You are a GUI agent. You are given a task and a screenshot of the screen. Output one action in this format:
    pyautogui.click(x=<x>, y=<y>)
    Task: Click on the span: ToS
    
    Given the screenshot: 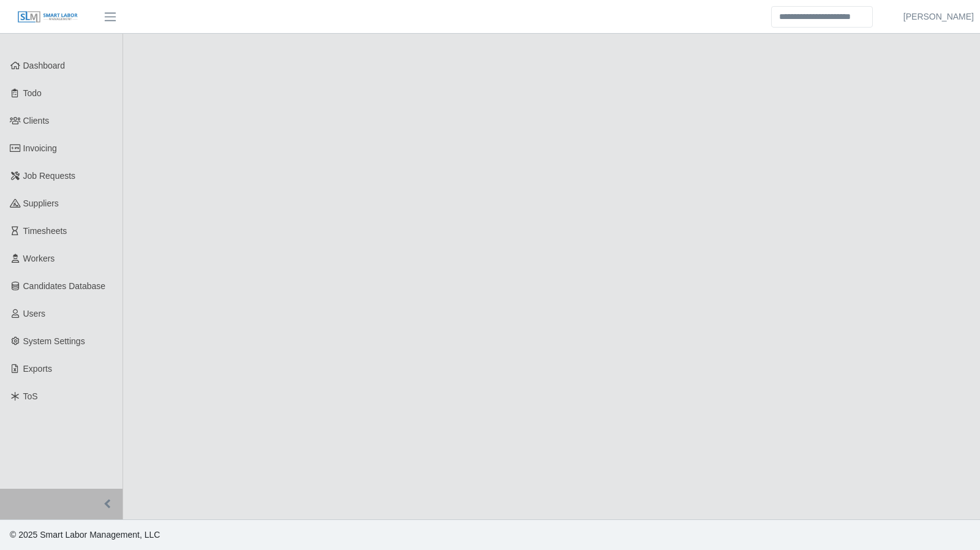 What is the action you would take?
    pyautogui.click(x=31, y=396)
    